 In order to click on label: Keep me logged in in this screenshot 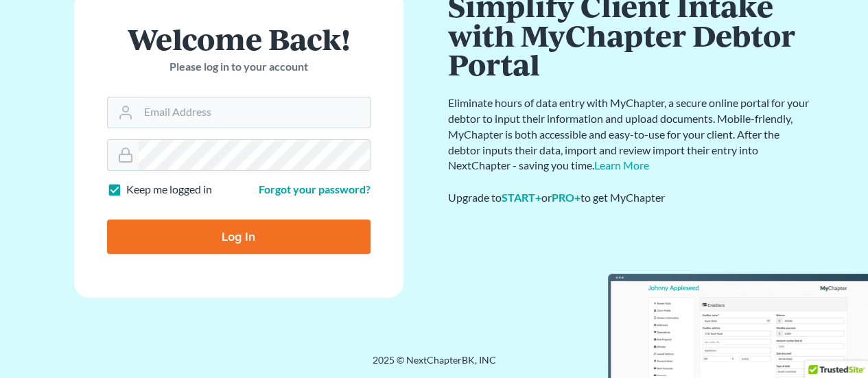, I will do `click(169, 189)`.